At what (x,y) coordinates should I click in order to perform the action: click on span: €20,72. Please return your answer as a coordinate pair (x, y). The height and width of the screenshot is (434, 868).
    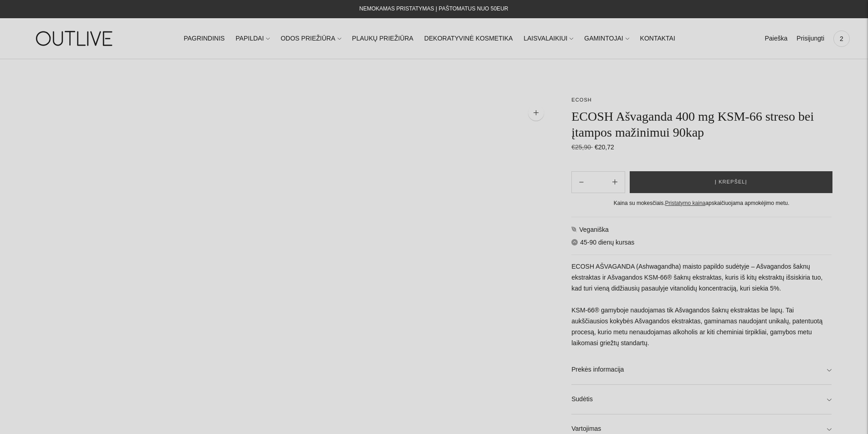
    Looking at the image, I should click on (604, 147).